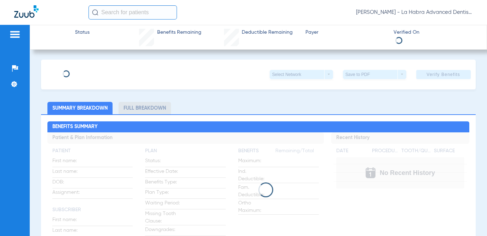 Image resolution: width=487 pixels, height=236 pixels. I want to click on img: hamburger-icon, so click(15, 34).